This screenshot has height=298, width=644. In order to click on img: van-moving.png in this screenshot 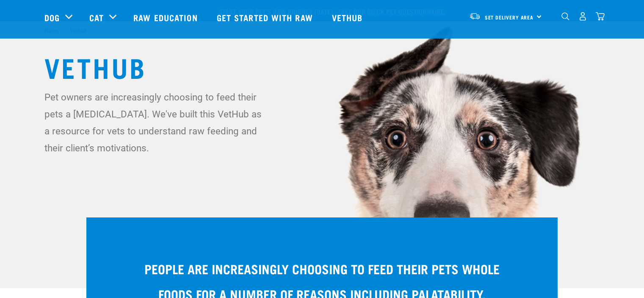, I will do `click(475, 16)`.